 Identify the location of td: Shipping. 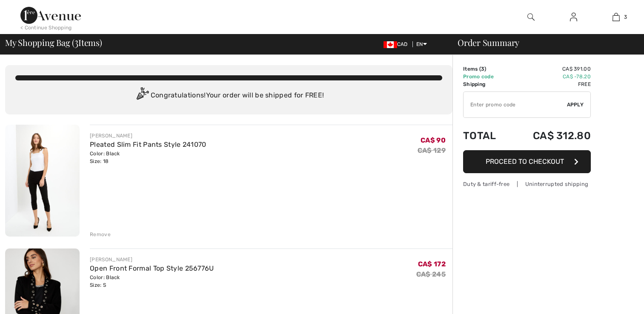
(486, 84).